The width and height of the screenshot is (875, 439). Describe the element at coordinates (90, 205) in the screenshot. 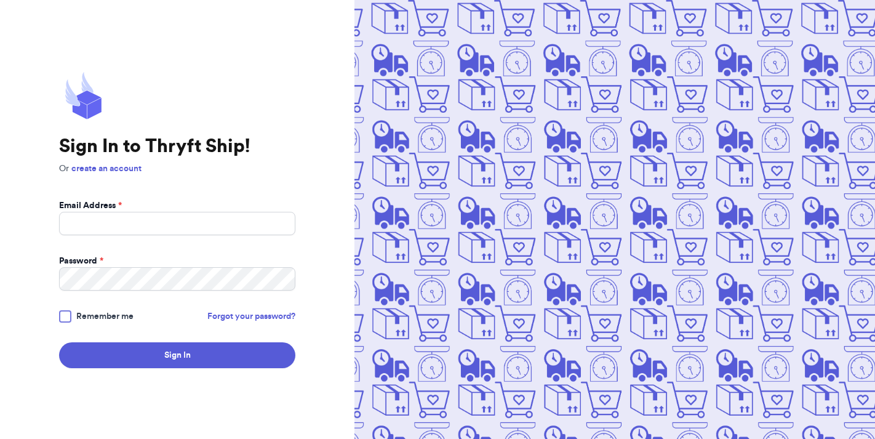

I see `label: Email Address` at that location.